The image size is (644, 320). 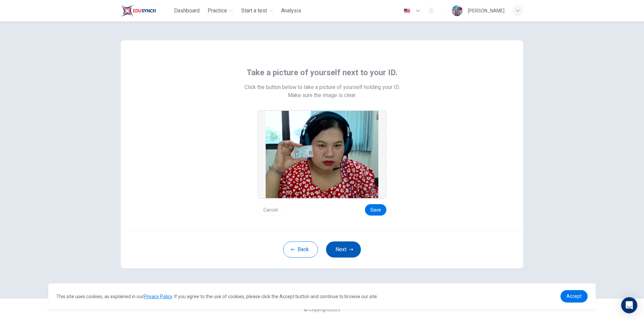 What do you see at coordinates (257, 11) in the screenshot?
I see `button: Start a test` at bounding box center [257, 11].